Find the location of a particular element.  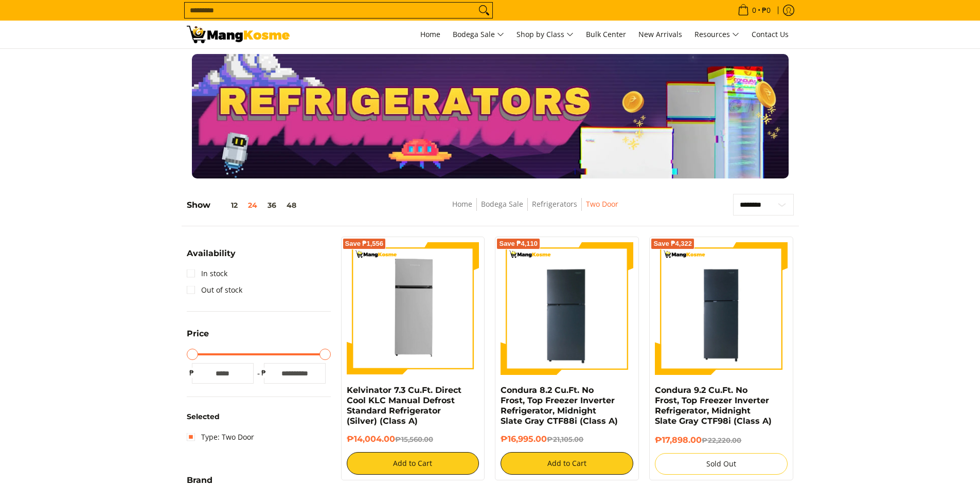

span: ₱0 is located at coordinates (766, 11).